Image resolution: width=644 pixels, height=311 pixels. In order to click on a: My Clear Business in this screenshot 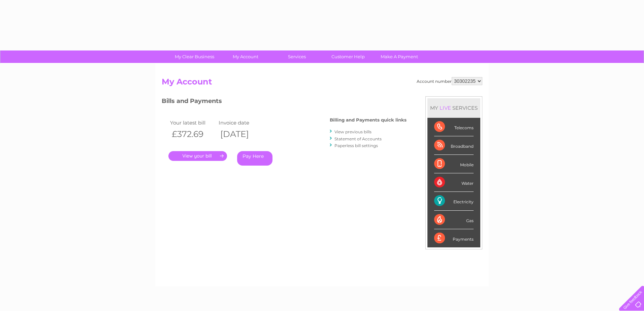, I will do `click(194, 57)`.